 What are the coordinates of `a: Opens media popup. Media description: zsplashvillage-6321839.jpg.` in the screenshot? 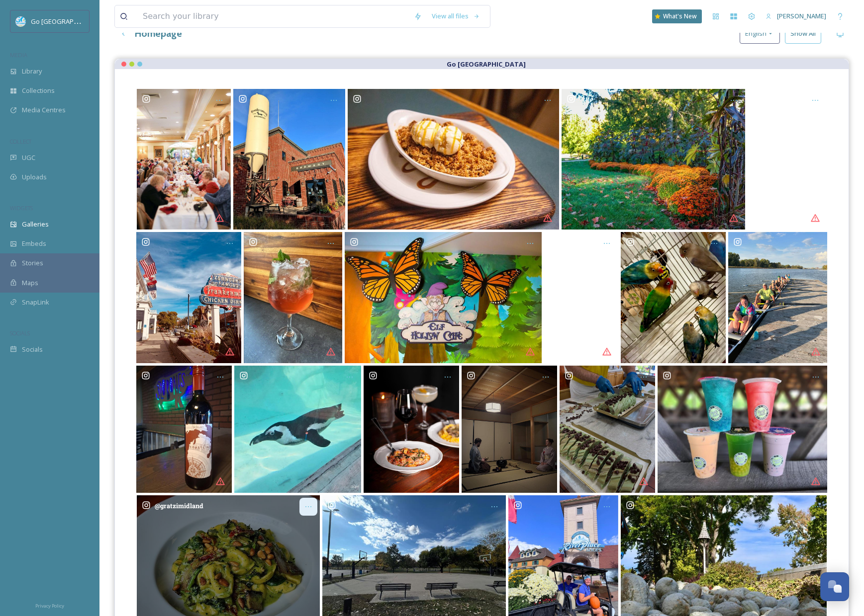 It's located at (443, 298).